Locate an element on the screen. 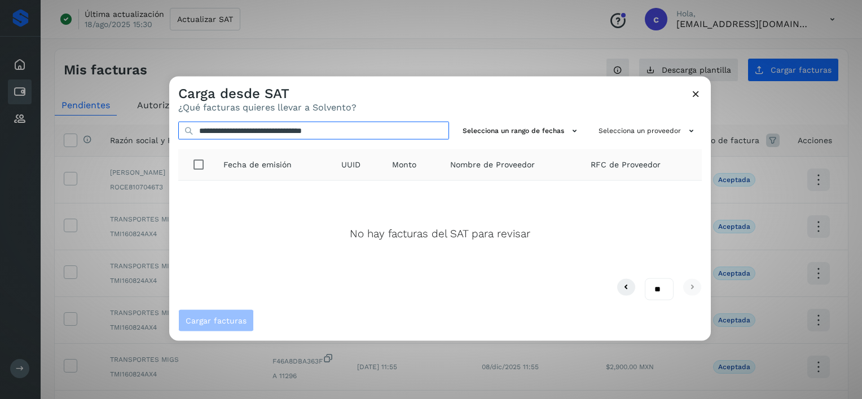 The image size is (862, 399). span: Nombre de Proveedor is located at coordinates (493, 164).